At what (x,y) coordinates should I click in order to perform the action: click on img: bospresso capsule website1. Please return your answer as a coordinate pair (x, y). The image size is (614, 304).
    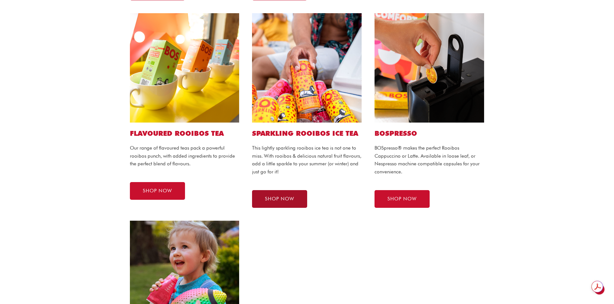
    Looking at the image, I should click on (429, 68).